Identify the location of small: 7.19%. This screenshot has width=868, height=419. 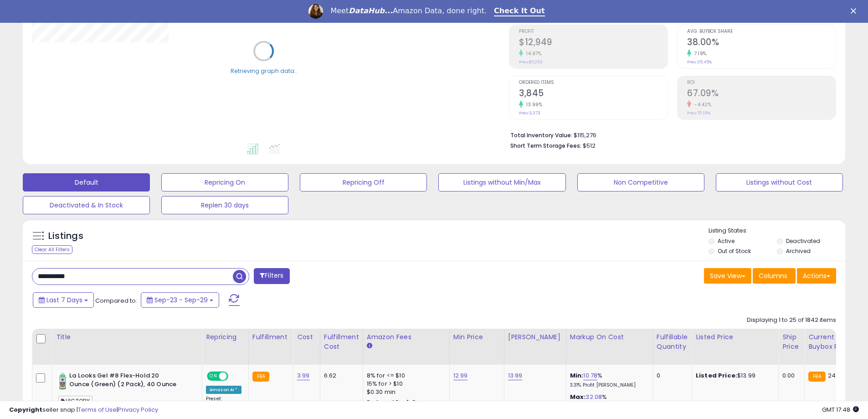
(699, 53).